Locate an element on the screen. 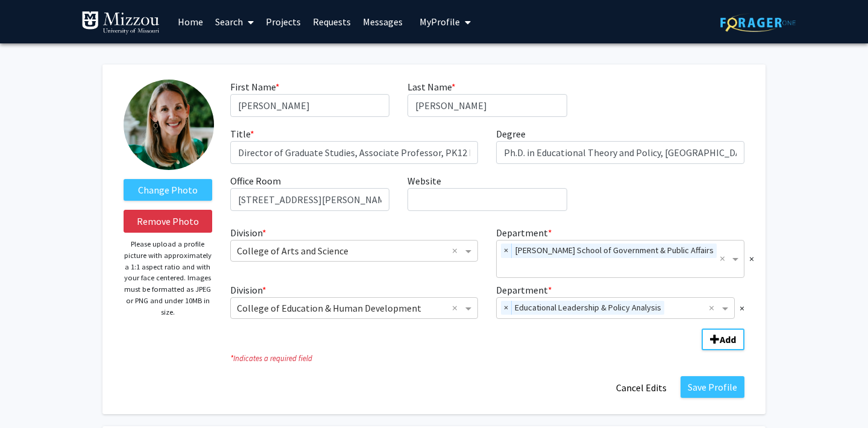  a: Projects is located at coordinates (283, 22).